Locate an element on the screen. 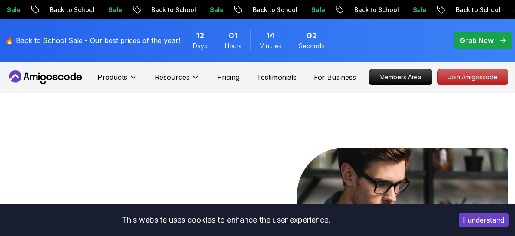 The width and height of the screenshot is (515, 236). button: Resources is located at coordinates (177, 80).